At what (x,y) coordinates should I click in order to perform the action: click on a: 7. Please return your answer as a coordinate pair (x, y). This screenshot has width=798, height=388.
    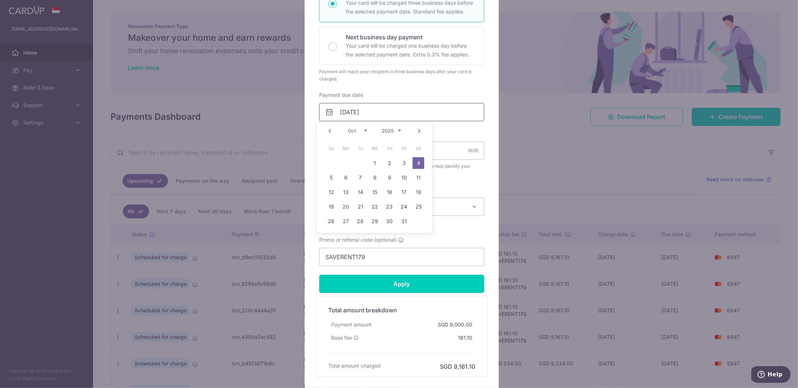
    Looking at the image, I should click on (360, 177).